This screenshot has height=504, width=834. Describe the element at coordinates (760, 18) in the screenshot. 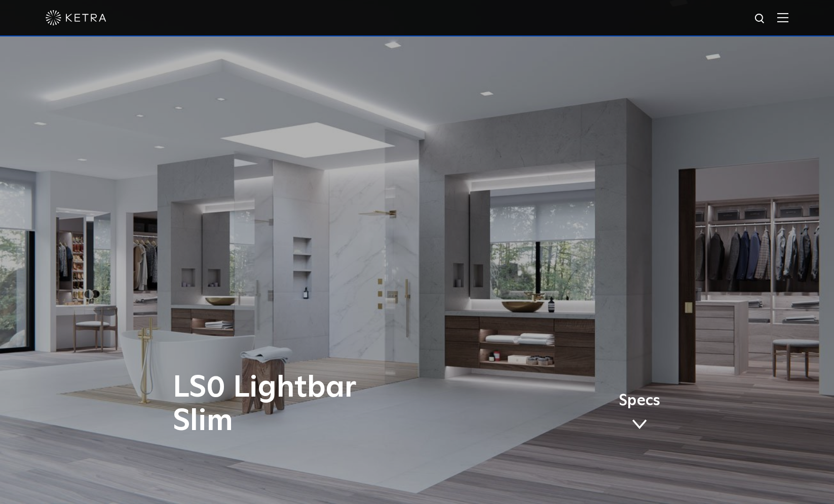

I see `img: search icon` at that location.